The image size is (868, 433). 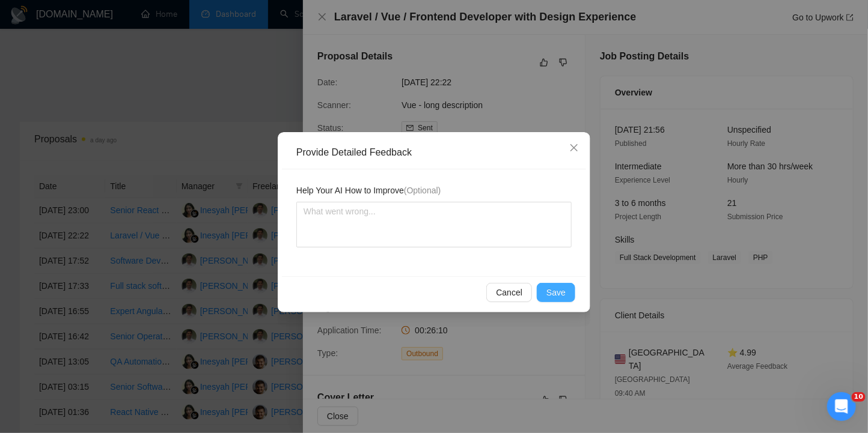 What do you see at coordinates (574, 149) in the screenshot?
I see `button: Close` at bounding box center [574, 149].